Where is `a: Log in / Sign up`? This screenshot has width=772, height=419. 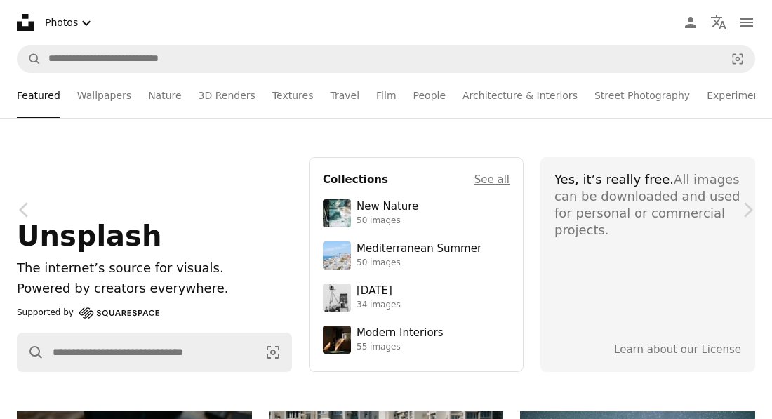
a: Log in / Sign up is located at coordinates (691, 22).